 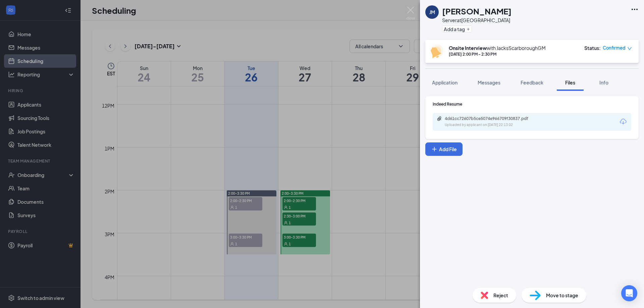 I want to click on button: PlusAdd a tag, so click(x=456, y=29).